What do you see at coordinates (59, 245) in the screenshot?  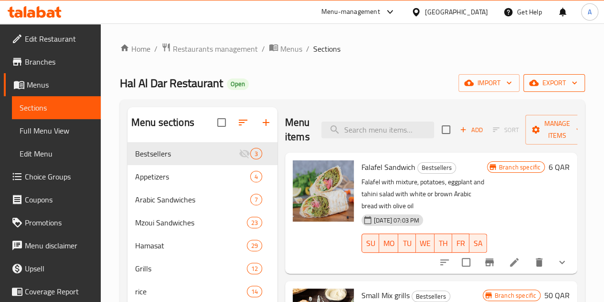 I see `span: Menu disclaimer` at bounding box center [59, 245].